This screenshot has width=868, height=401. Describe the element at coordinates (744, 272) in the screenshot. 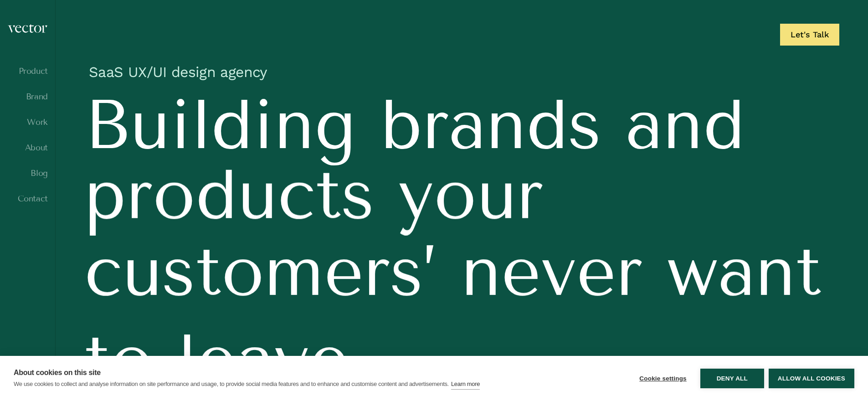

I see `span: want` at that location.